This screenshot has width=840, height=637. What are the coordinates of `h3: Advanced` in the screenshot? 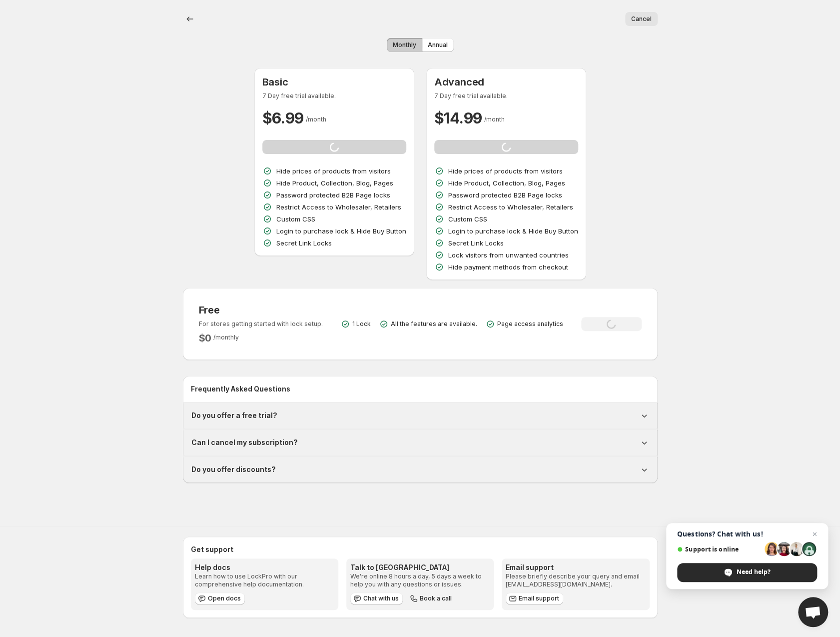 It's located at (506, 82).